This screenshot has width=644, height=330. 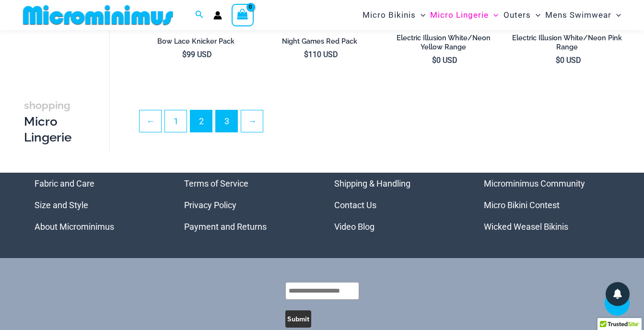 I want to click on a: Shipping & Handling, so click(x=372, y=183).